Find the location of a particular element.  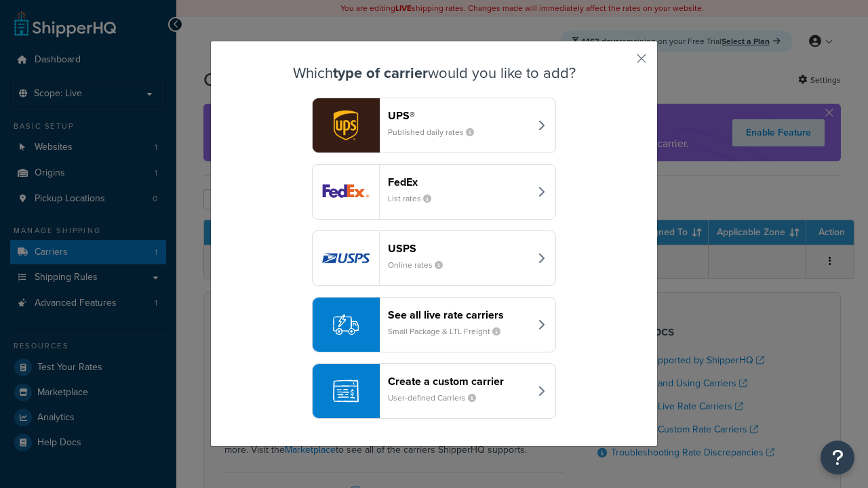

button: usps logoUSPSOnline rates is located at coordinates (434, 258).